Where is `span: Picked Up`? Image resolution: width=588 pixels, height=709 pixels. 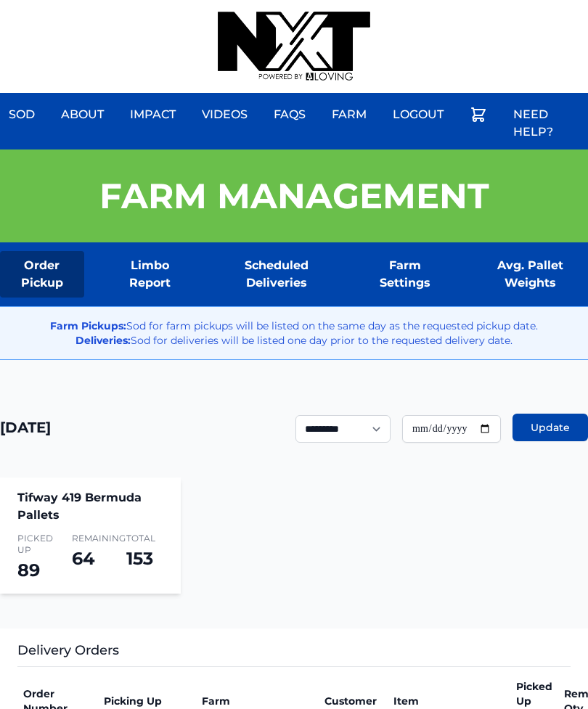
span: Picked Up is located at coordinates (36, 544).